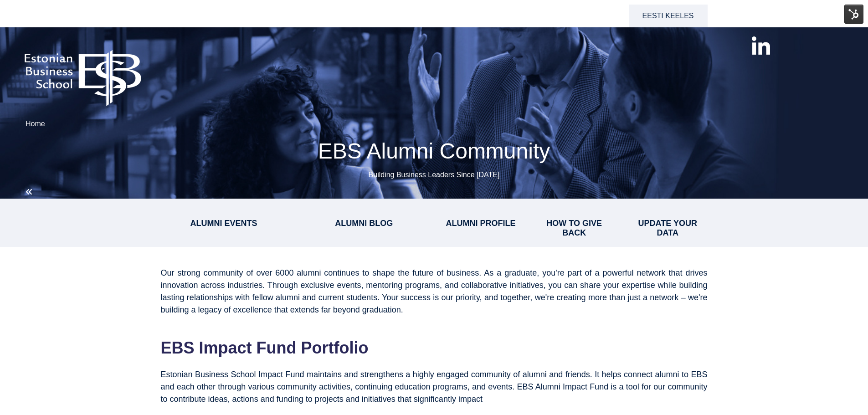  What do you see at coordinates (668, 228) in the screenshot?
I see `a: UPDATE YOUR DATA` at bounding box center [668, 228].